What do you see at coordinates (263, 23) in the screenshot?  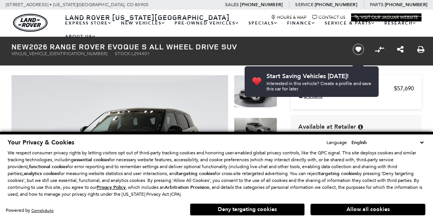 I see `a: Specials` at bounding box center [263, 23].